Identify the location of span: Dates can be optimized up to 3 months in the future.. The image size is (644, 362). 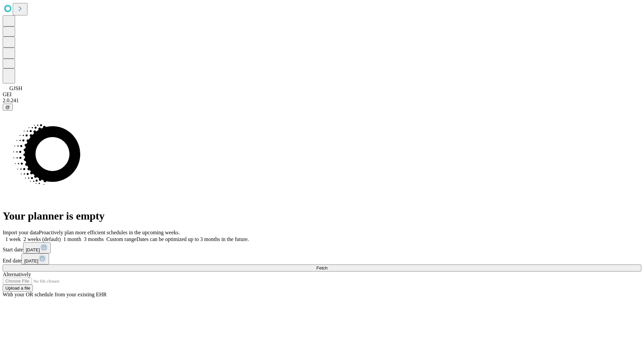
(193, 239).